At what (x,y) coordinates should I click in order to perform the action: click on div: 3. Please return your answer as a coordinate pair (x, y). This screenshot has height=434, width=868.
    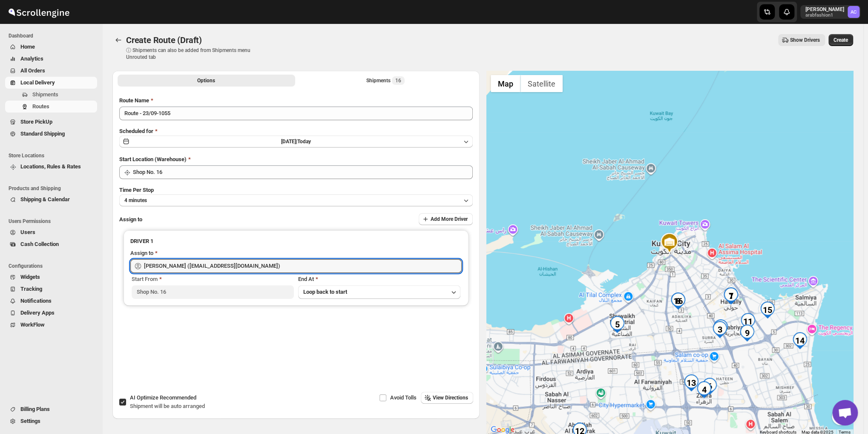
    Looking at the image, I should click on (719, 329).